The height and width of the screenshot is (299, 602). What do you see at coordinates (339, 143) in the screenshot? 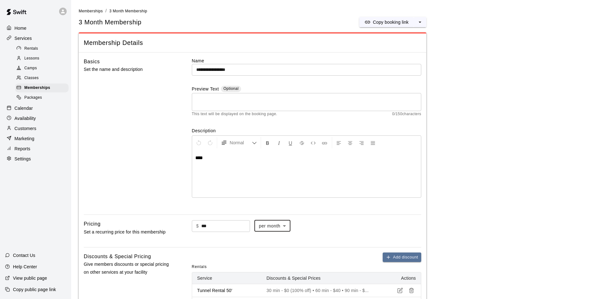
I see `button: Left Align` at bounding box center [339, 143].